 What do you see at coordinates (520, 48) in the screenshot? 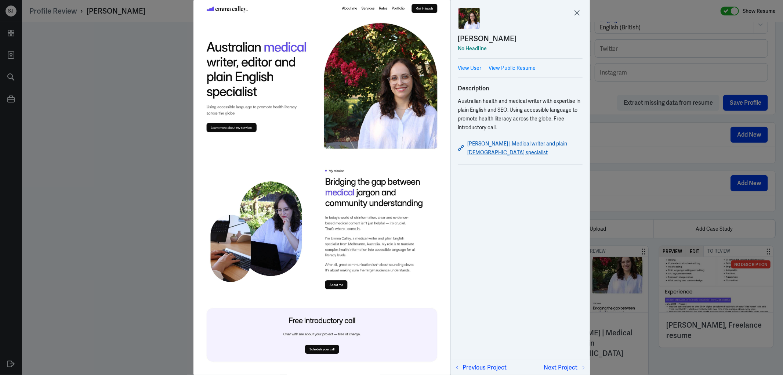
I see `div: No Headline` at bounding box center [520, 48].